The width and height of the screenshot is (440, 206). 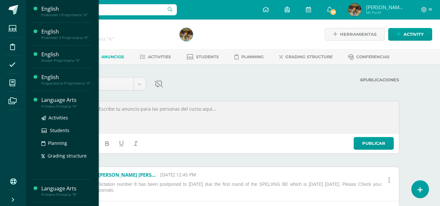 I want to click on a: EnglishKinder Preprimaria "A", so click(x=66, y=57).